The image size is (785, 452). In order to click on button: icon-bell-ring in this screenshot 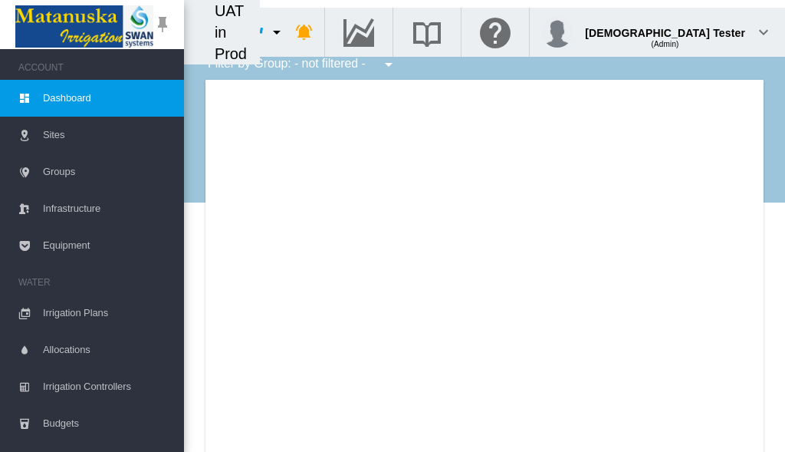, I will do `click(304, 32)`.